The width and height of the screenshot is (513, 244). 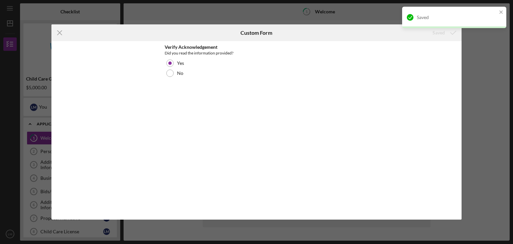 I want to click on div: Saved, so click(x=457, y=17).